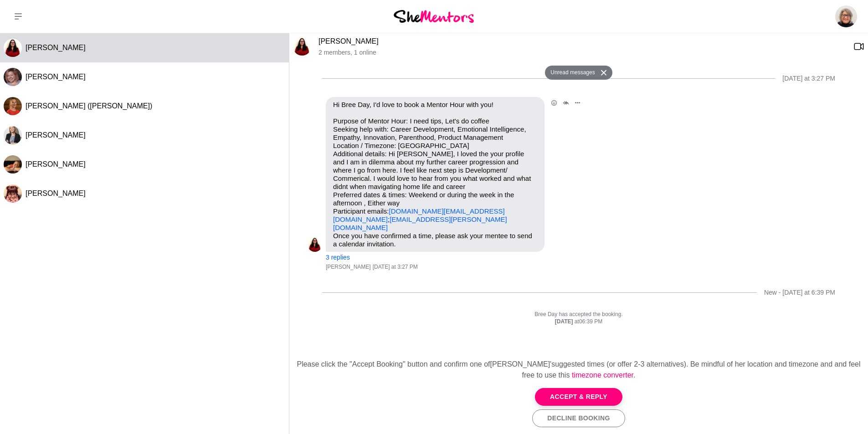  Describe the element at coordinates (604, 375) in the screenshot. I see `a: timezone converter.` at that location.